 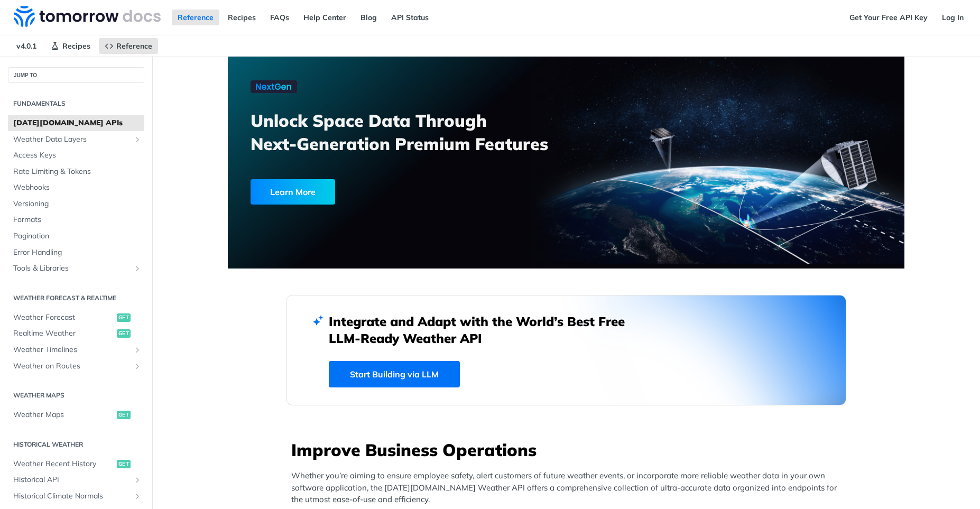 I want to click on h2: Integrate and Adapt with the World’s Best Free LLM-Ready Weather API, so click(x=484, y=330).